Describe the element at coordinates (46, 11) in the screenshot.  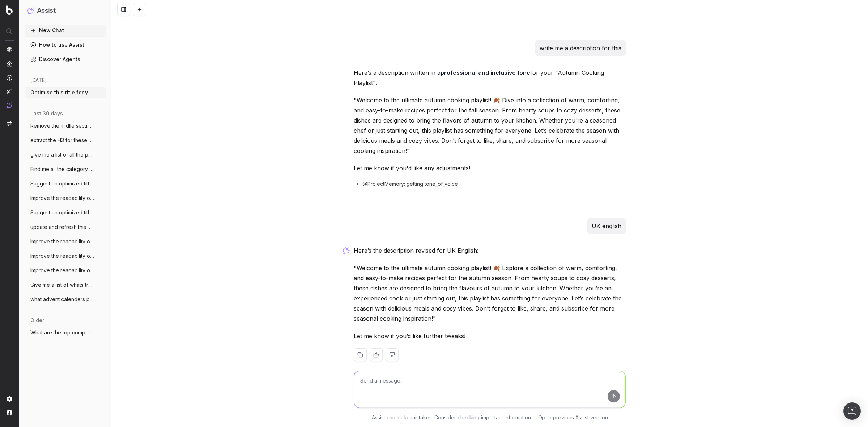
I see `h1: Assist` at that location.